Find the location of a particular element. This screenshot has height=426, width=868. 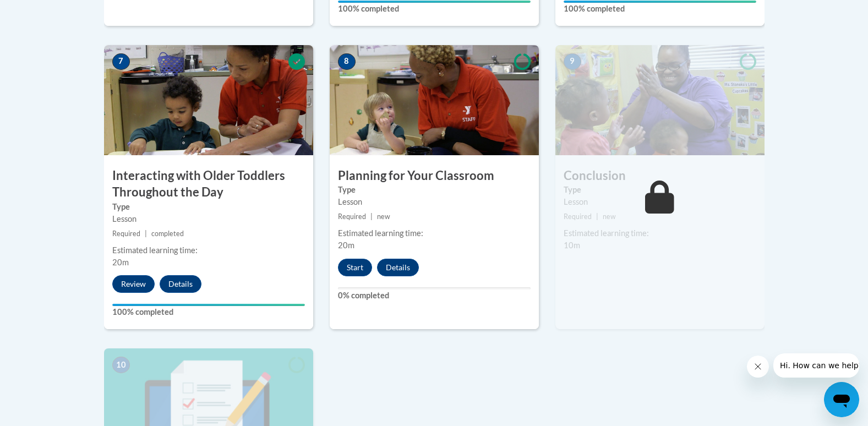

label: 0% completed is located at coordinates (434, 296).